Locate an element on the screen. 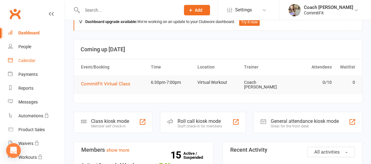  strong: 15 is located at coordinates (177, 155).